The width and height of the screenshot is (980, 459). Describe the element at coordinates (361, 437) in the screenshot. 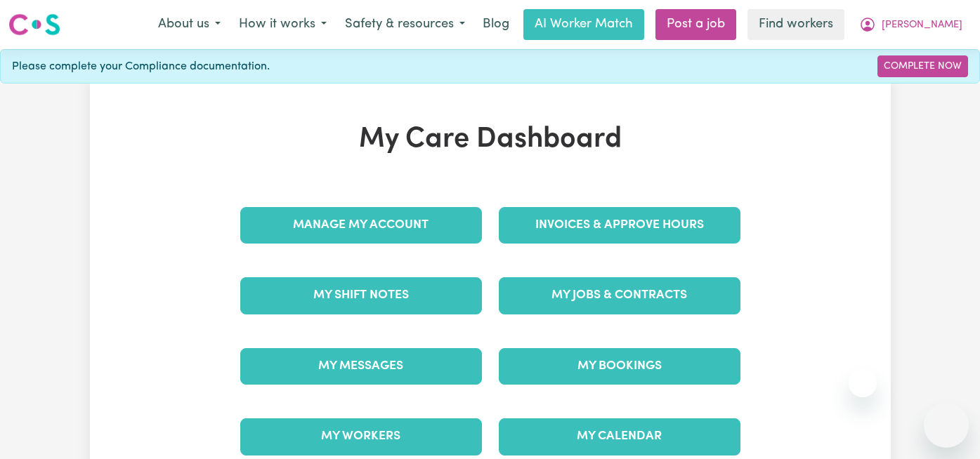

I see `a: My Workers` at that location.